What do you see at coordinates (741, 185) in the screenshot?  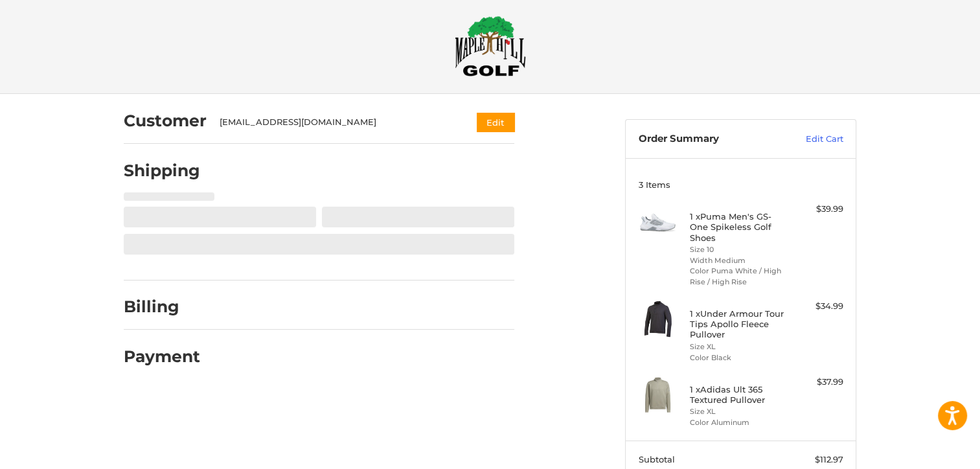 I see `h3: 3 Items` at bounding box center [741, 185].